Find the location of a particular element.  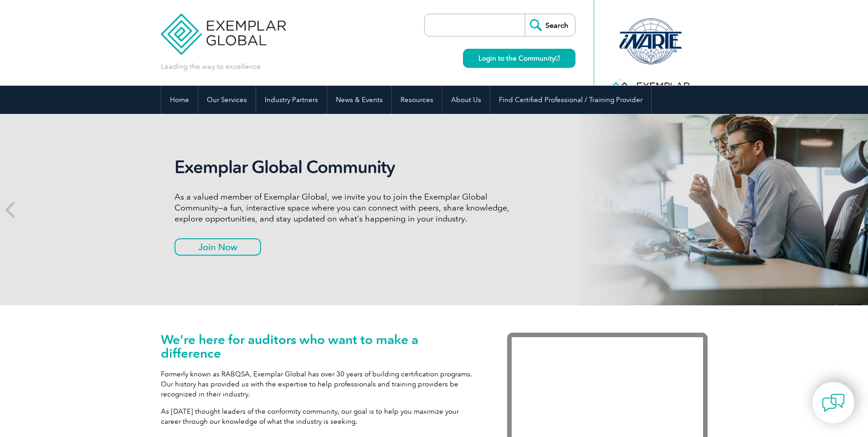

a: Join Now is located at coordinates (218, 247).